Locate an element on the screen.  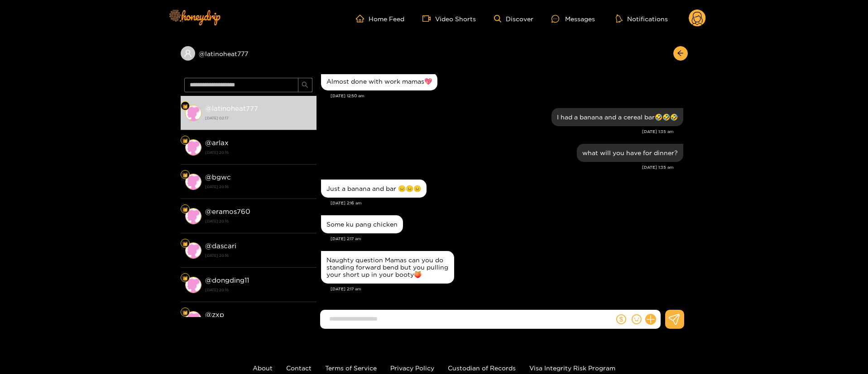
div: @latinoheat777 is located at coordinates (249, 53).